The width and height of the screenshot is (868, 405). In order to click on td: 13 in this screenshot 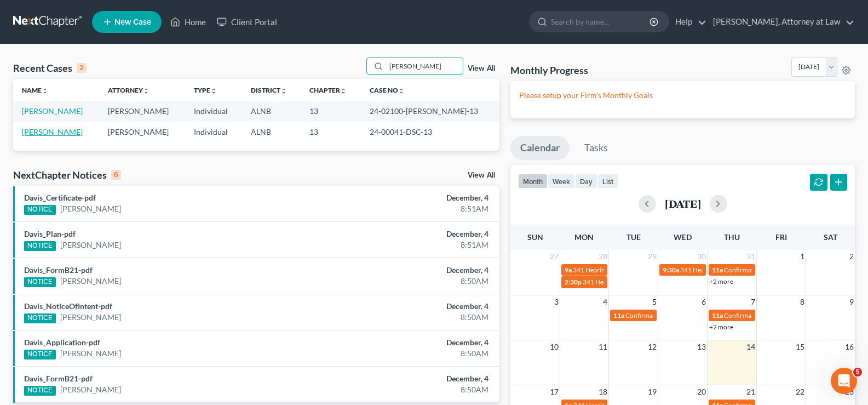, I will do `click(331, 111)`.